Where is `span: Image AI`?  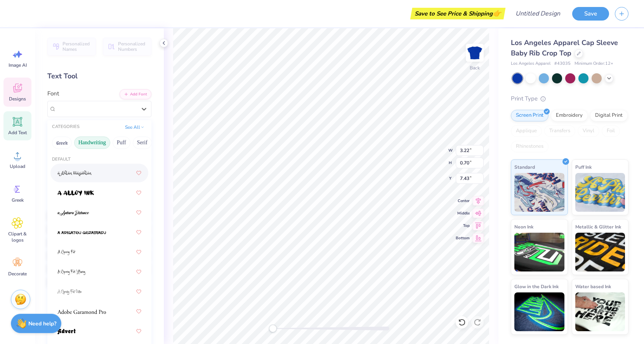
span: Image AI is located at coordinates (18, 65).